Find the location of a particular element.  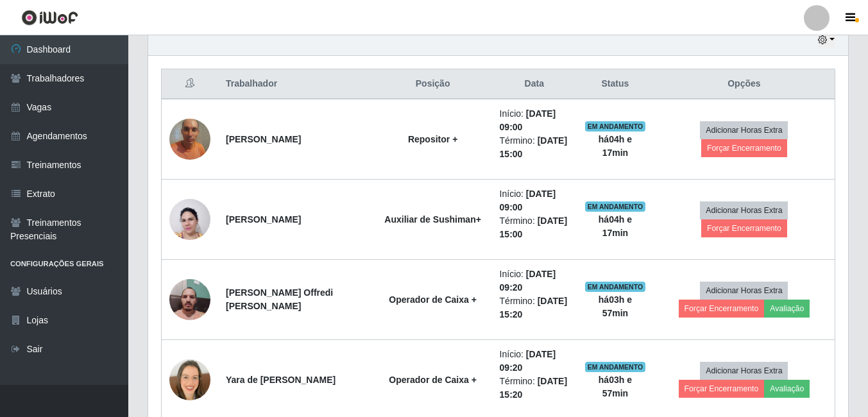

strong: Repositor + is located at coordinates (432, 139).